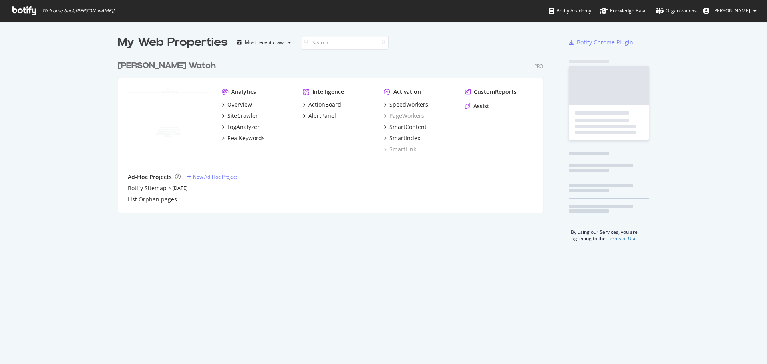 The image size is (767, 364). What do you see at coordinates (240, 105) in the screenshot?
I see `div: Overview` at bounding box center [240, 105].